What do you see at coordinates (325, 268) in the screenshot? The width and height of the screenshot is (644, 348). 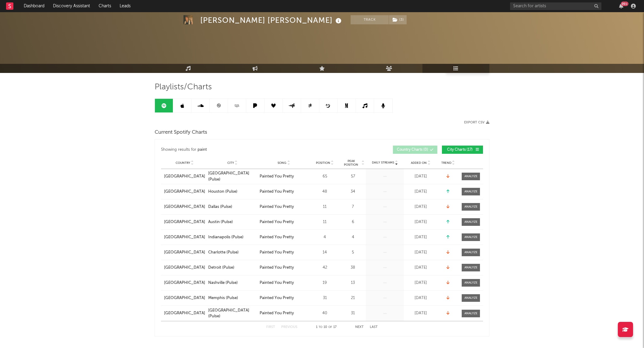 I see `div: 42` at bounding box center [325, 268].